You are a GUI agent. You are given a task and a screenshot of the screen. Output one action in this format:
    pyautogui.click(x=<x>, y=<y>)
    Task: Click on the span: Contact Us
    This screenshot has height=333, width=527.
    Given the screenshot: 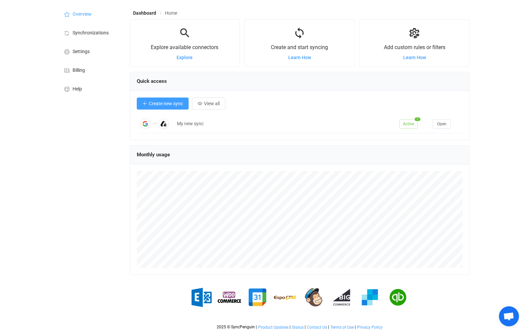 What is the action you would take?
    pyautogui.click(x=317, y=328)
    